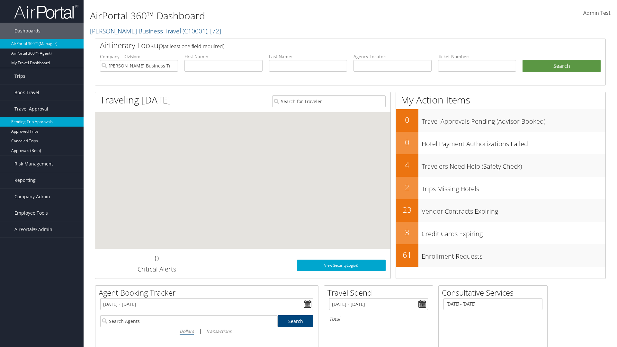  Describe the element at coordinates (393, 57) in the screenshot. I see `label: Agency Locator:` at that location.